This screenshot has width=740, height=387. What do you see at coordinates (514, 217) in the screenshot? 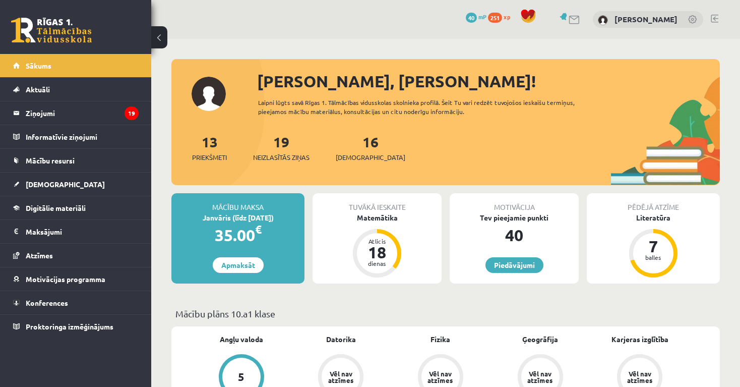
I see `div: Tev pieejamie punkti` at bounding box center [514, 217].